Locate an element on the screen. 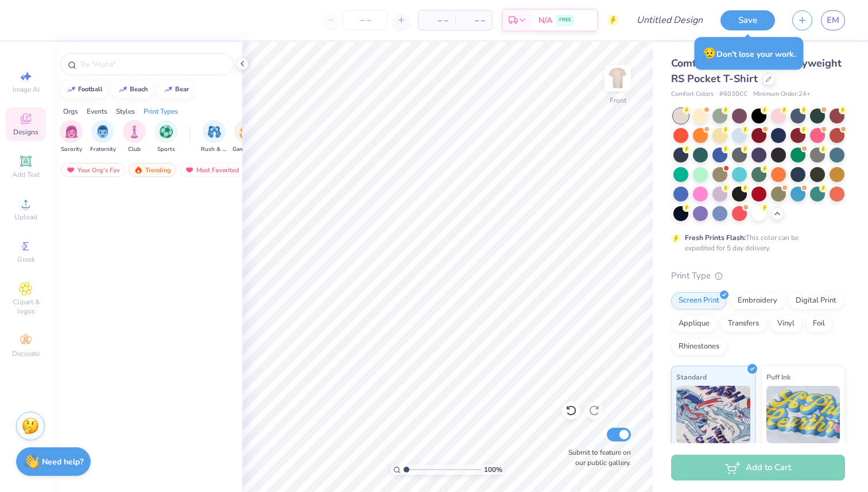  div: football is located at coordinates (90, 89).